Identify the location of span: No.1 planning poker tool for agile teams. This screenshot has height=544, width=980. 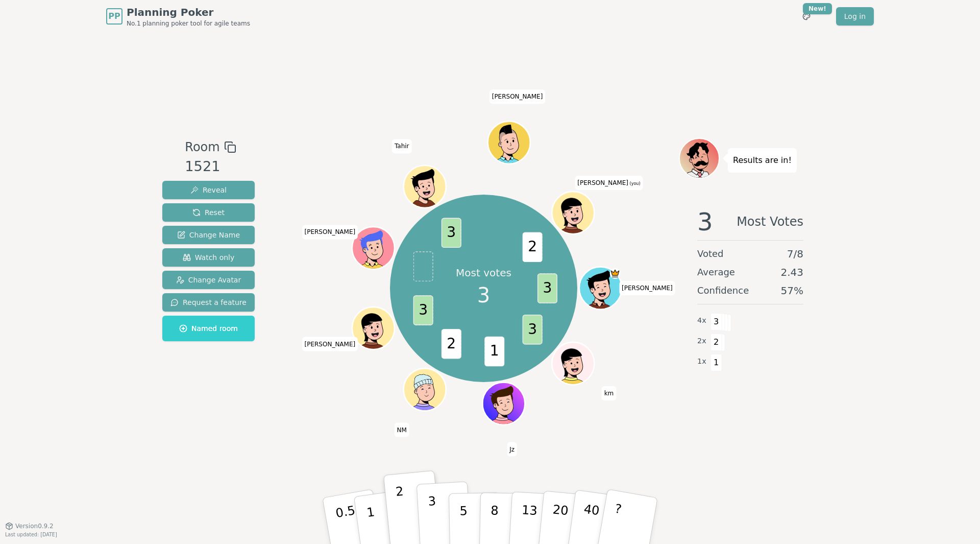
(188, 24).